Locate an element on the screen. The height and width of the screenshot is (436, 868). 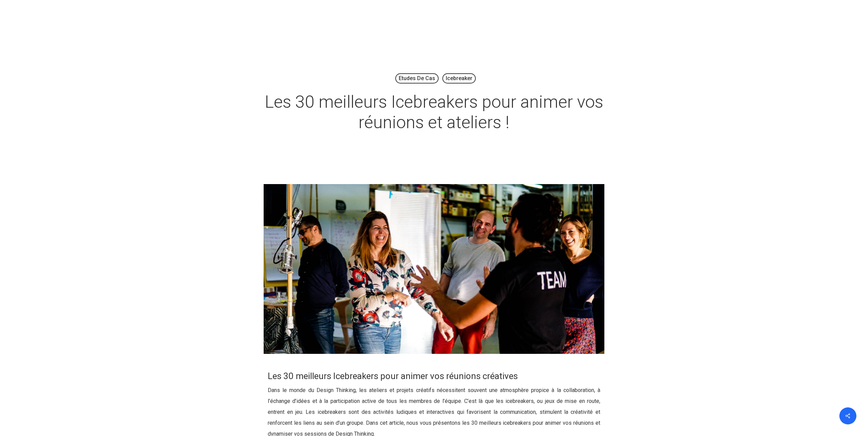
a: Etudes de cas is located at coordinates (417, 78).